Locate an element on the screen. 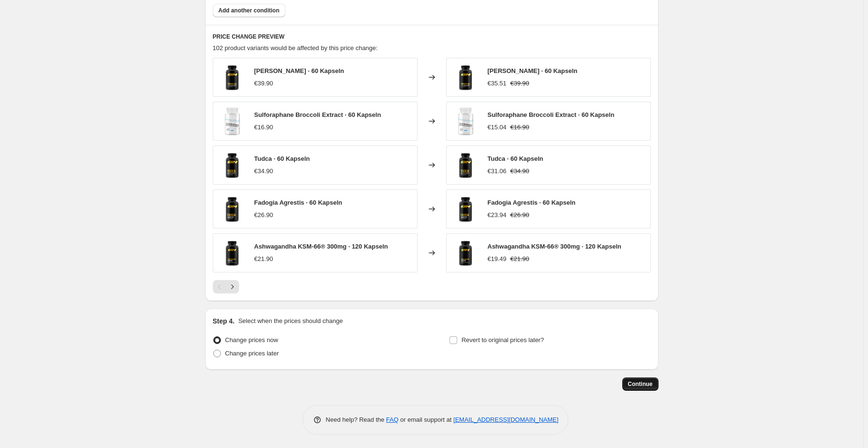 The width and height of the screenshot is (868, 448). button: Next is located at coordinates (232, 287).